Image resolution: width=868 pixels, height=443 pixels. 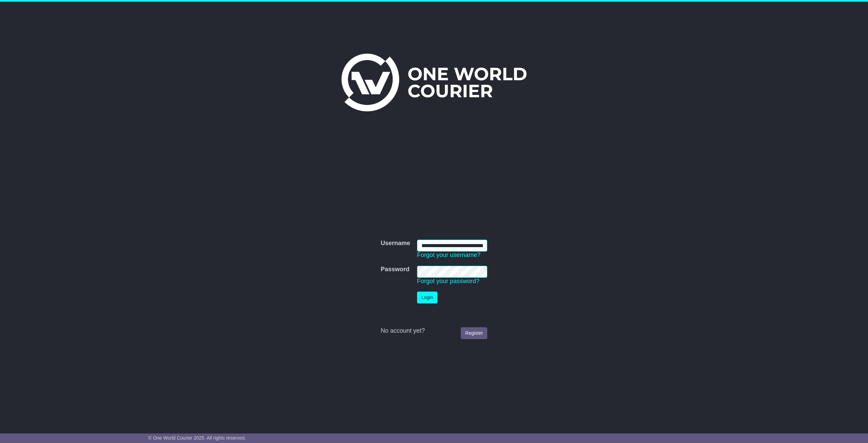 I want to click on label: Password, so click(x=395, y=270).